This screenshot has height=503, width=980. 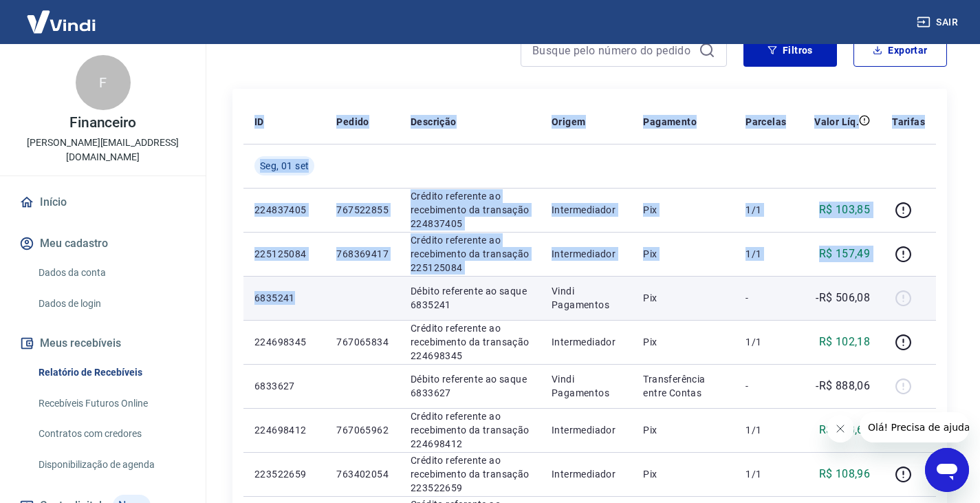 What do you see at coordinates (111, 372) in the screenshot?
I see `a: Relatório de Recebíveis` at bounding box center [111, 372].